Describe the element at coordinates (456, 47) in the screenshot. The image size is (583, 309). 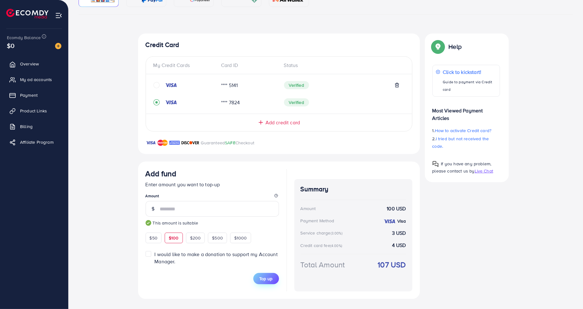
I see `p: Help` at that location.